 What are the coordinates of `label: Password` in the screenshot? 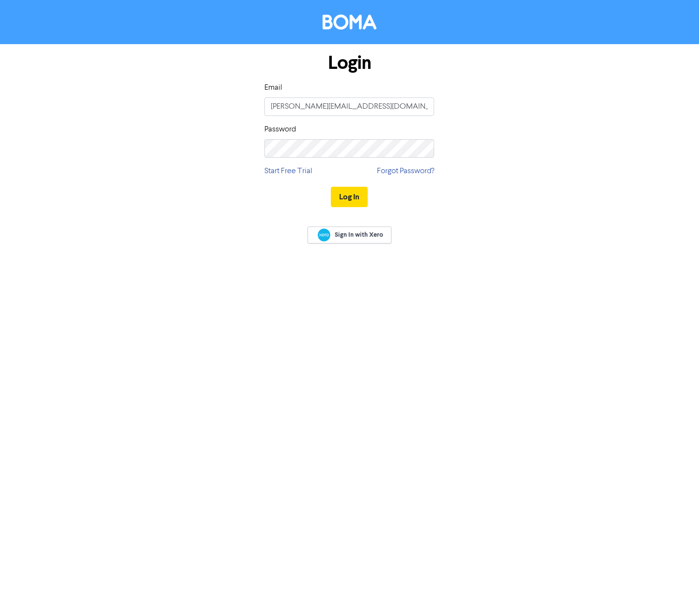 It's located at (279, 130).